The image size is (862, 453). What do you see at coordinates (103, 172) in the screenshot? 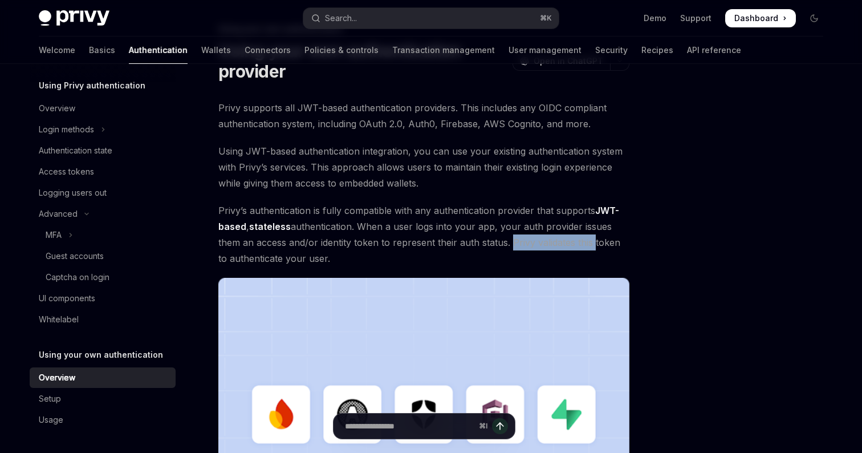
I see `a: Access tokens` at bounding box center [103, 172].